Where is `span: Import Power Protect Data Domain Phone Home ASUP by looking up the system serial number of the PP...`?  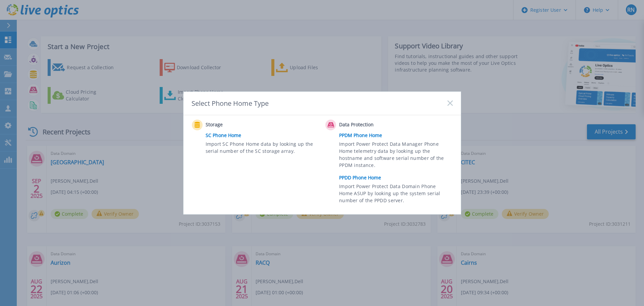
span: Import Power Protect Data Domain Phone Home ASUP by looking up the system serial number of the PP... is located at coordinates (395, 194).